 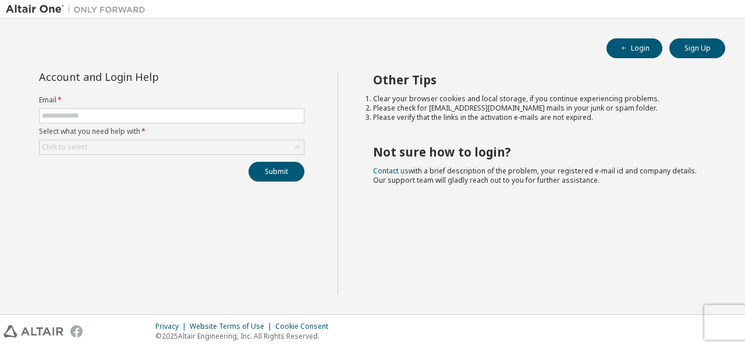 I want to click on div: Website Terms of Use, so click(x=232, y=326).